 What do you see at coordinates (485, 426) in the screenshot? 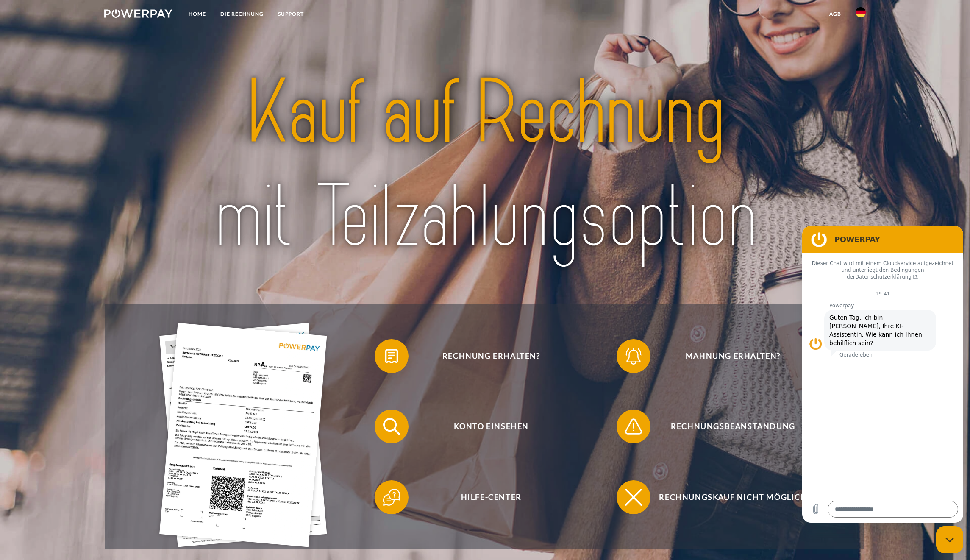
I see `a: Konto einsehen` at bounding box center [485, 426].